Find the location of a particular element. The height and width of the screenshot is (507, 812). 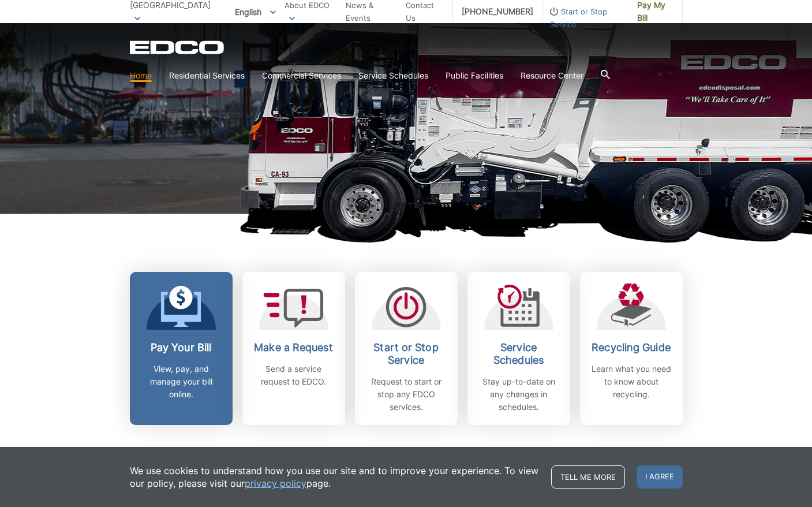

h2: Recycling Guide is located at coordinates (632, 347).